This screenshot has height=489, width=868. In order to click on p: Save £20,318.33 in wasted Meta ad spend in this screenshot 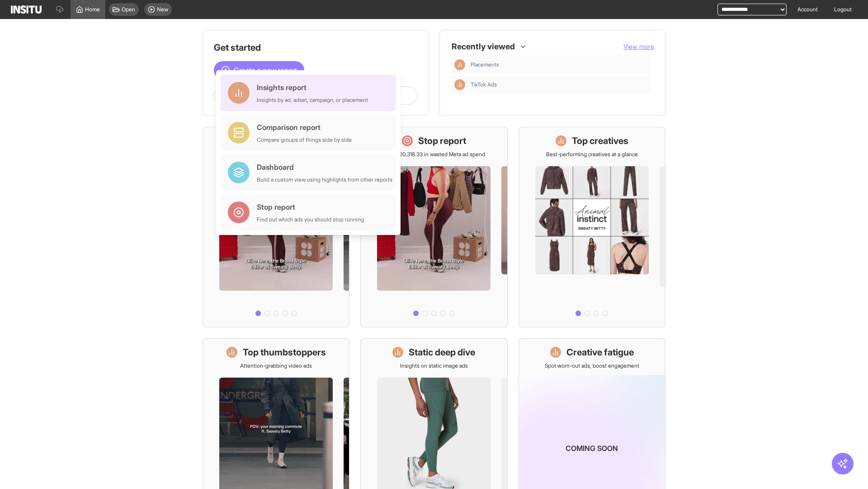, I will do `click(434, 154)`.